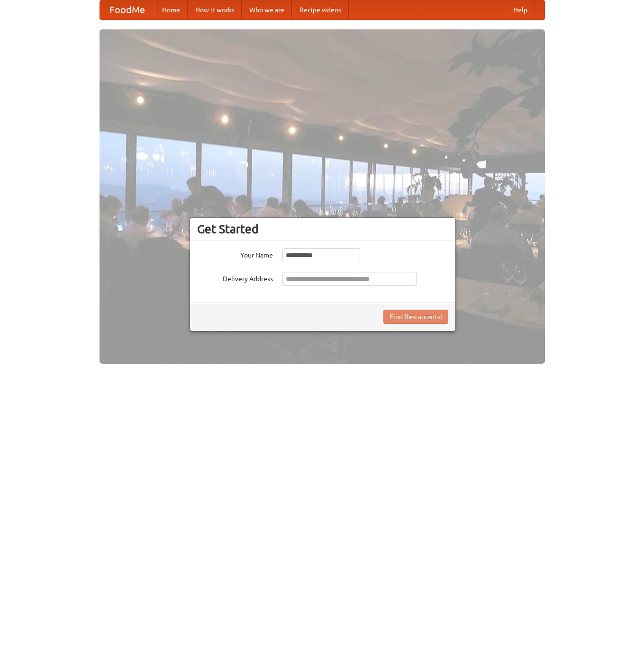  I want to click on button: Find Restaurants!, so click(416, 317).